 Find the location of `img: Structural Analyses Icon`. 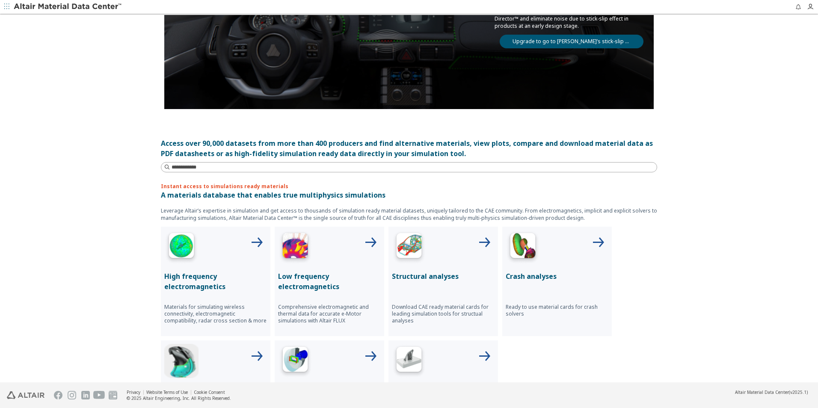

img: Structural Analyses Icon is located at coordinates (409, 247).